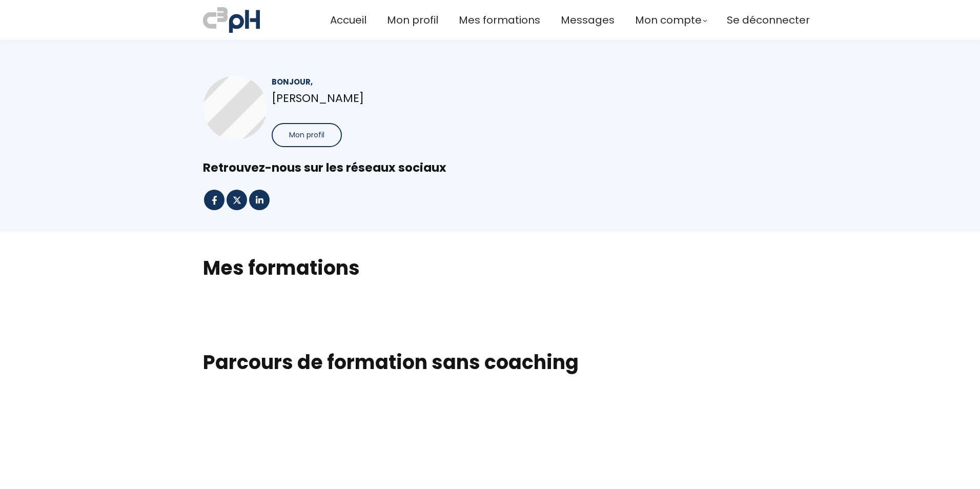 The height and width of the screenshot is (489, 980). Describe the element at coordinates (372, 82) in the screenshot. I see `div: Bonjour,` at that location.